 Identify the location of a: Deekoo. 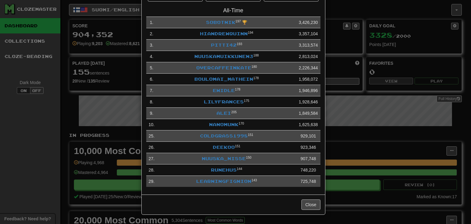
(224, 147).